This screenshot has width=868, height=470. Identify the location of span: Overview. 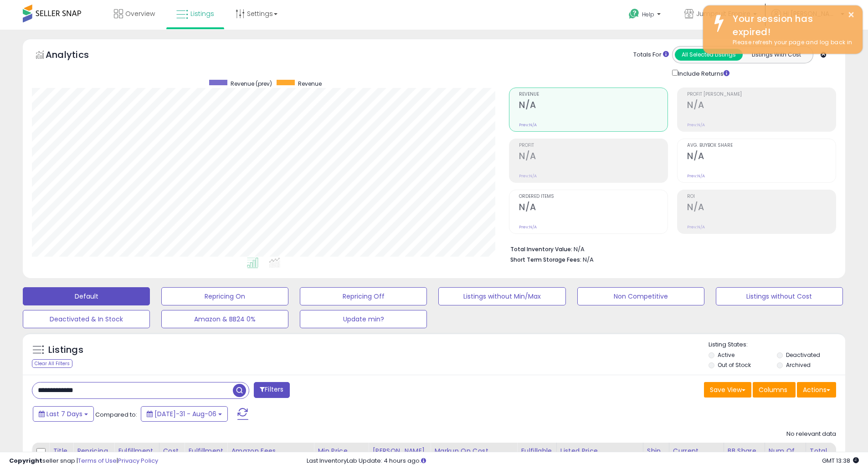
(140, 14).